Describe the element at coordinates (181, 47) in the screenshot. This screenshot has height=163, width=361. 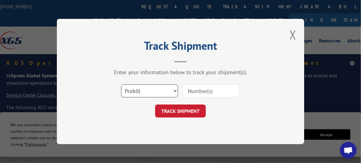
I see `h2: Track Shipment` at that location.